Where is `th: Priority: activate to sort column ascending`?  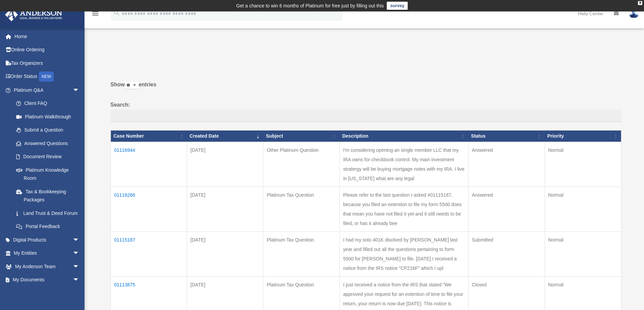
th: Priority: activate to sort column ascending is located at coordinates (583, 136).